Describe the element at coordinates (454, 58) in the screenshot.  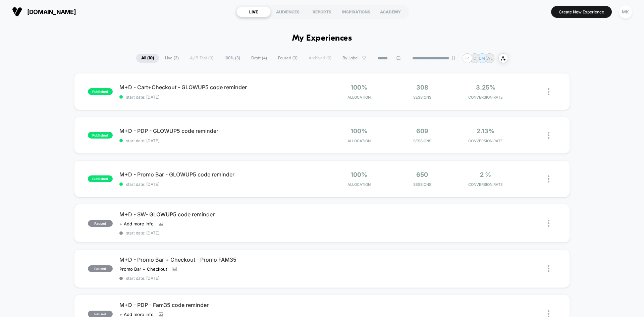
I see `img: end` at that location.